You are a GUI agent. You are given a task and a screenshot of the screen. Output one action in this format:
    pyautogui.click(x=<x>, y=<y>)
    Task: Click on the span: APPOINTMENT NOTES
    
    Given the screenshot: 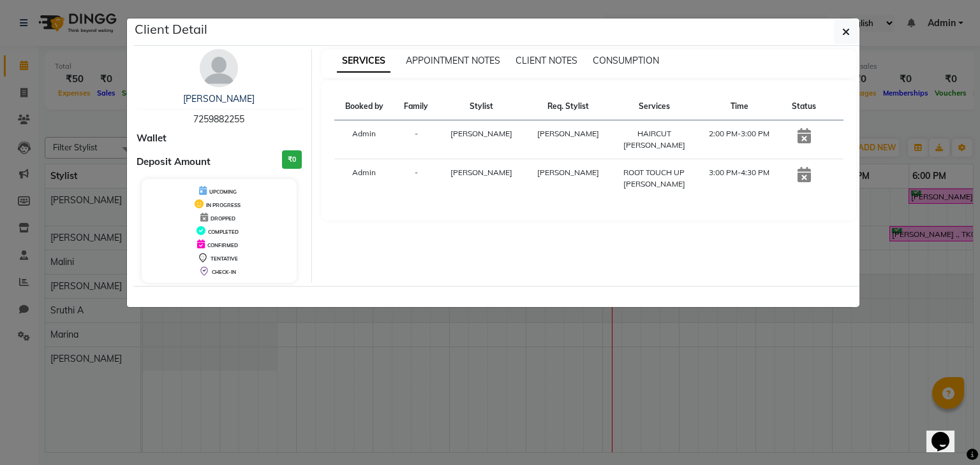 What is the action you would take?
    pyautogui.click(x=453, y=60)
    